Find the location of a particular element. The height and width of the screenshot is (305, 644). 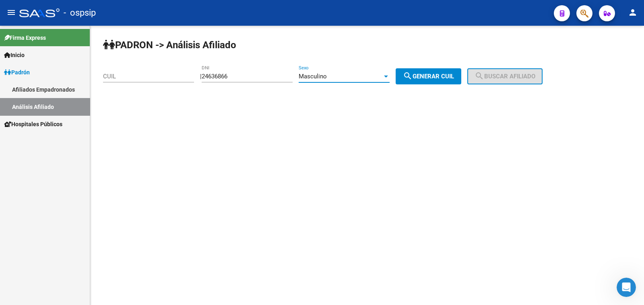

mat-icon: menu is located at coordinates (11, 13).